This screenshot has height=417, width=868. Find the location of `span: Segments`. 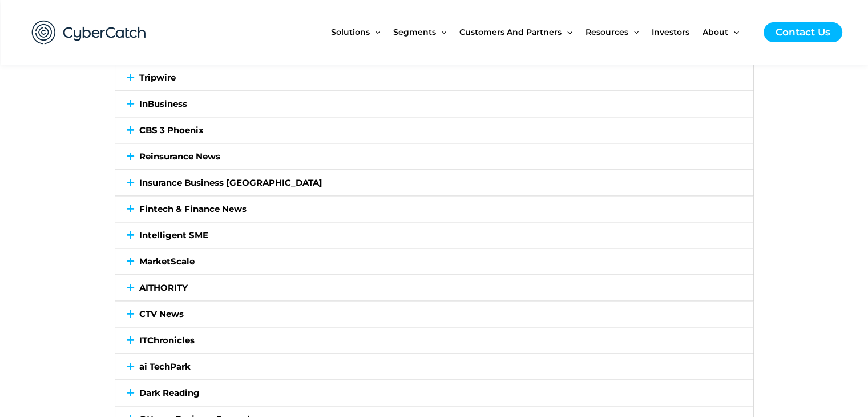

span: Segments is located at coordinates (415, 32).